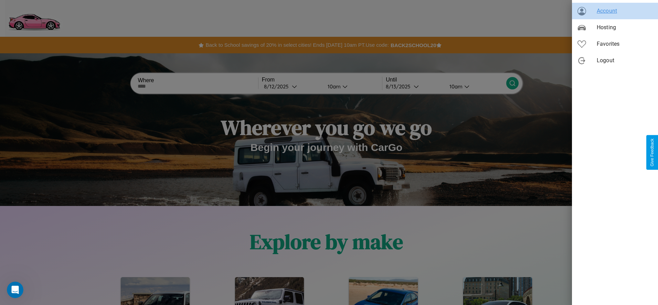 The width and height of the screenshot is (658, 305). What do you see at coordinates (625, 11) in the screenshot?
I see `span: Account` at bounding box center [625, 11].